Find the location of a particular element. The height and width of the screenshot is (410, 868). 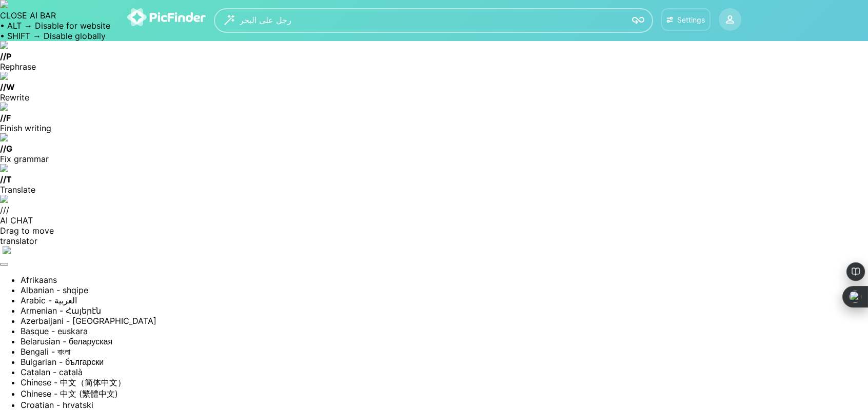

a: Bengali - বাংলা is located at coordinates (45, 352).